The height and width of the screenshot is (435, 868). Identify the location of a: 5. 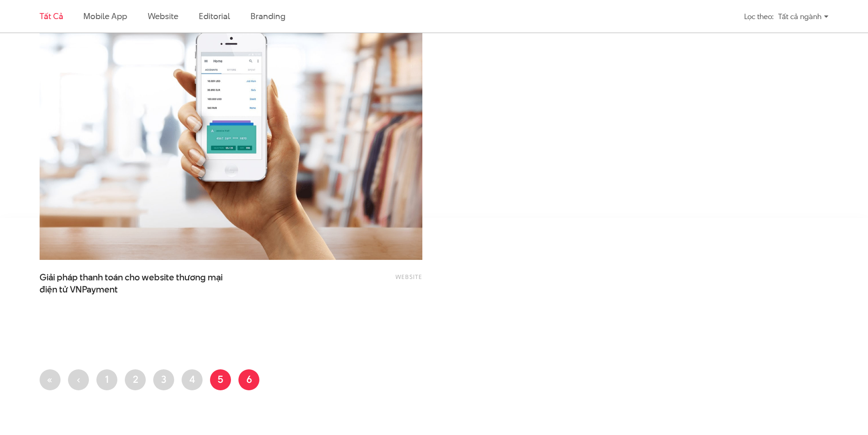
(221, 379).